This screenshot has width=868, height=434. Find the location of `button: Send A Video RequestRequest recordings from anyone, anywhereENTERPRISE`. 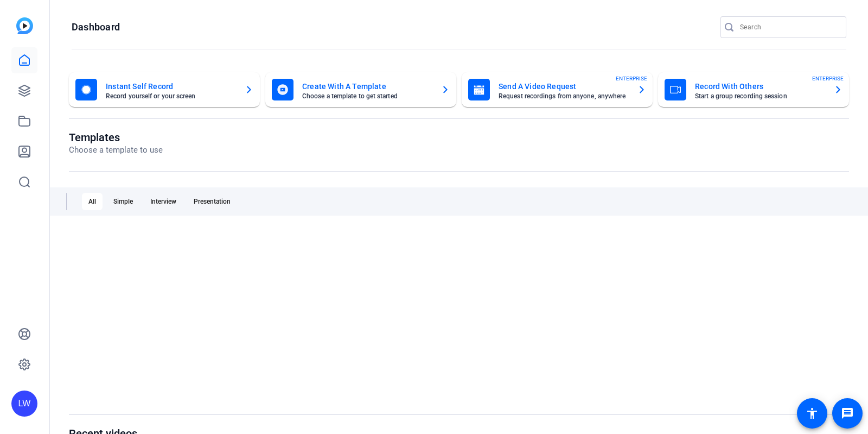

button: Send A Video RequestRequest recordings from anyone, anywhereENTERPRISE is located at coordinates (557, 89).